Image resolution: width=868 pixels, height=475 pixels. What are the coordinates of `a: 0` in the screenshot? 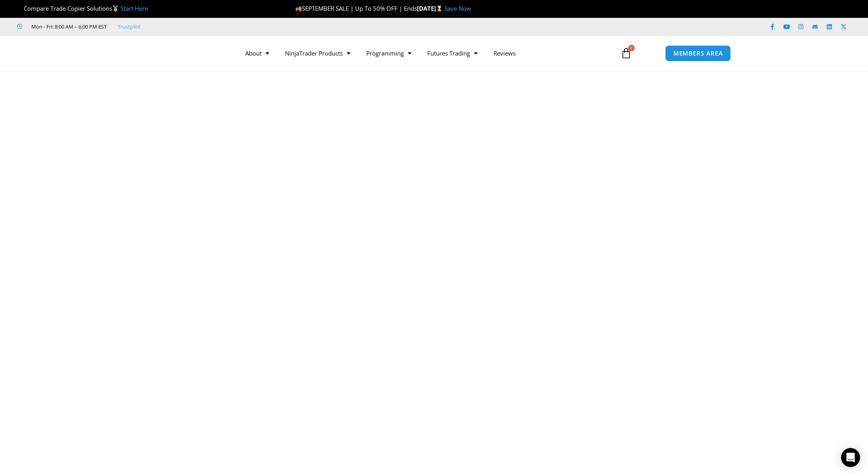 It's located at (626, 53).